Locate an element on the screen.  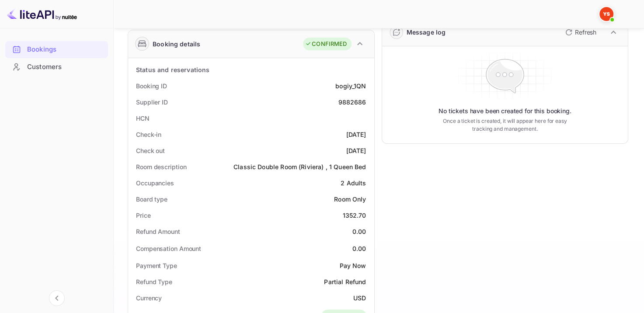
div: Check out is located at coordinates (150, 150).